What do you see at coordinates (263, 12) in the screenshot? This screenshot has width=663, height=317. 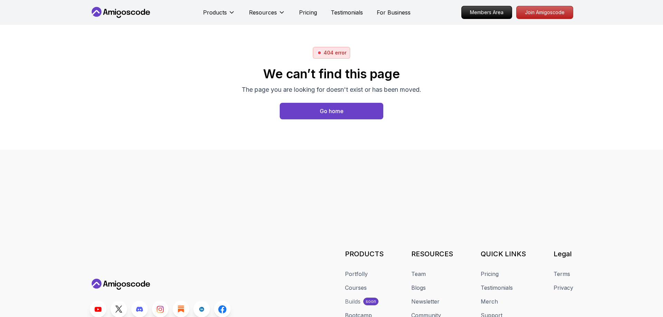 I see `p: Resources` at bounding box center [263, 12].